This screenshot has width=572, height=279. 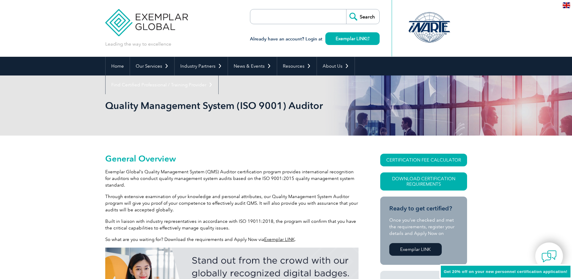 What do you see at coordinates (424, 208) in the screenshot?
I see `h3: Ready to get certified?` at bounding box center [424, 208].